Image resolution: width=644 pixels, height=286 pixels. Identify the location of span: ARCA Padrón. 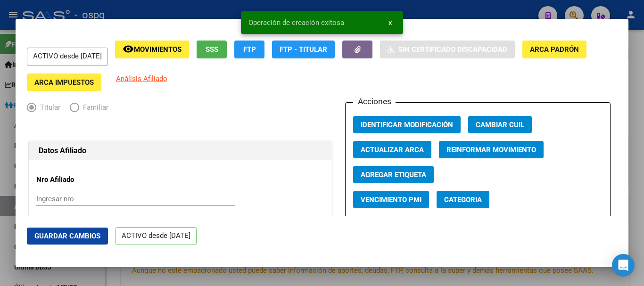
(554, 50).